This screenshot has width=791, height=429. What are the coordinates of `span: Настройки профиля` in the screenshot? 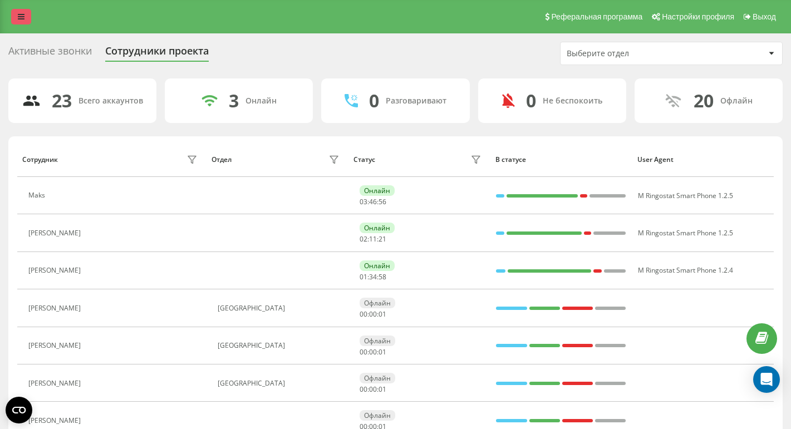 It's located at (698, 17).